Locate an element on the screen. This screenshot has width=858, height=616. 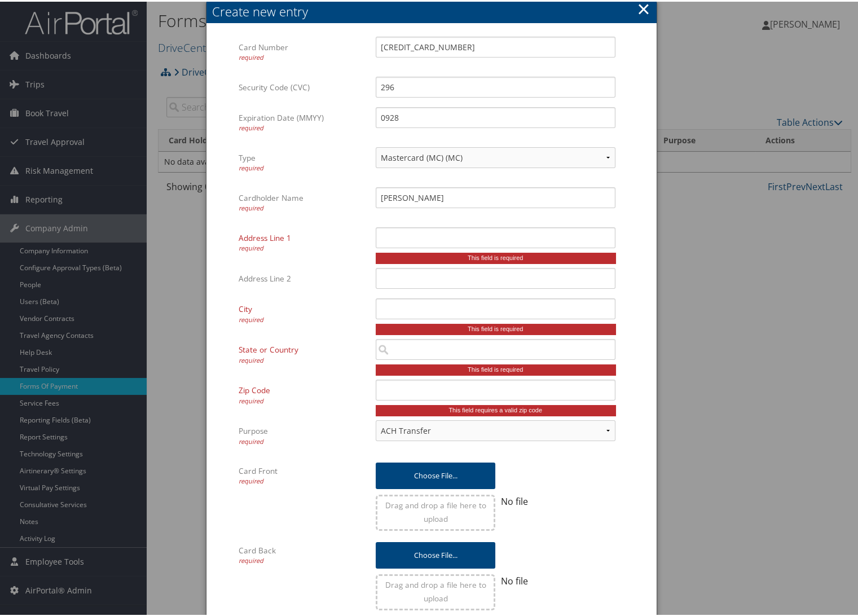
label: Expiration Date (MMYY) is located at coordinates (302, 121).